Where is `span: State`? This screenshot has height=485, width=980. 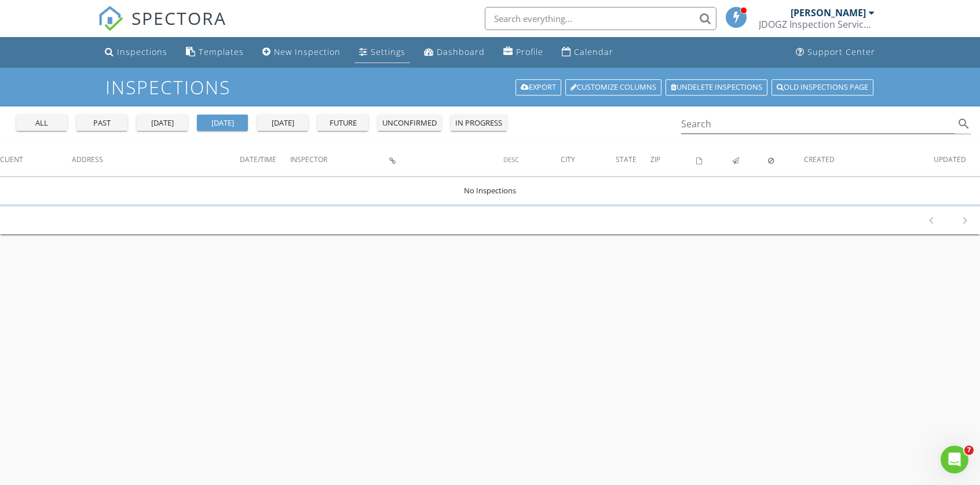
span: State is located at coordinates (626, 160).